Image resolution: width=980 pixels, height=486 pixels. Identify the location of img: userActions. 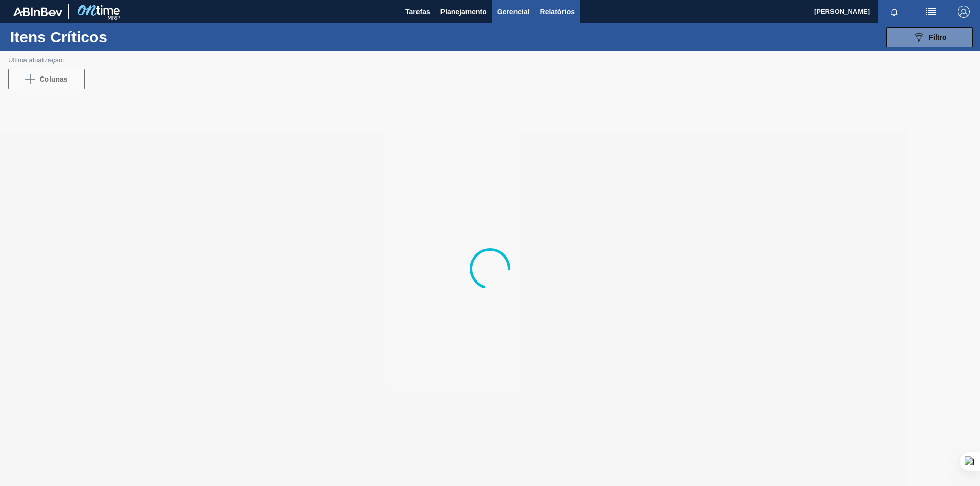
(931, 12).